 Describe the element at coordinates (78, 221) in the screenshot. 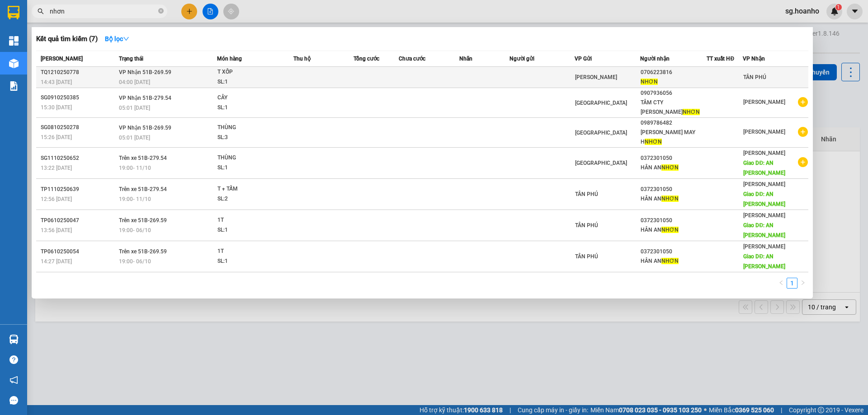

I see `div: TP0610250047` at that location.